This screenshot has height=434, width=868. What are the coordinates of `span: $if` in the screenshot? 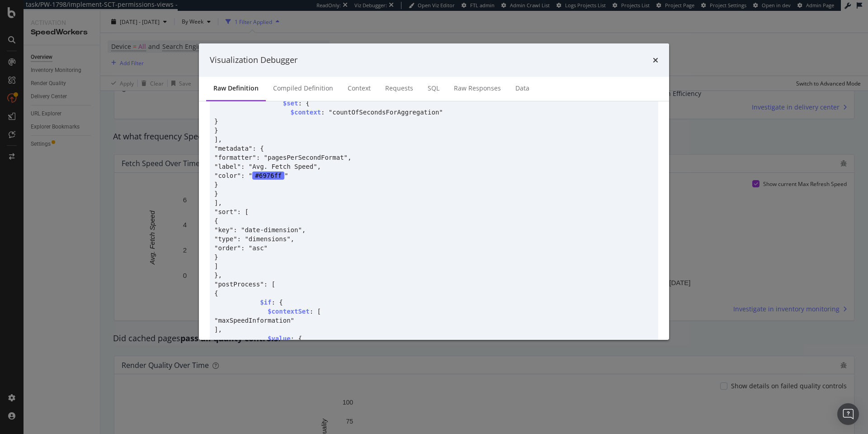 It's located at (266, 302).